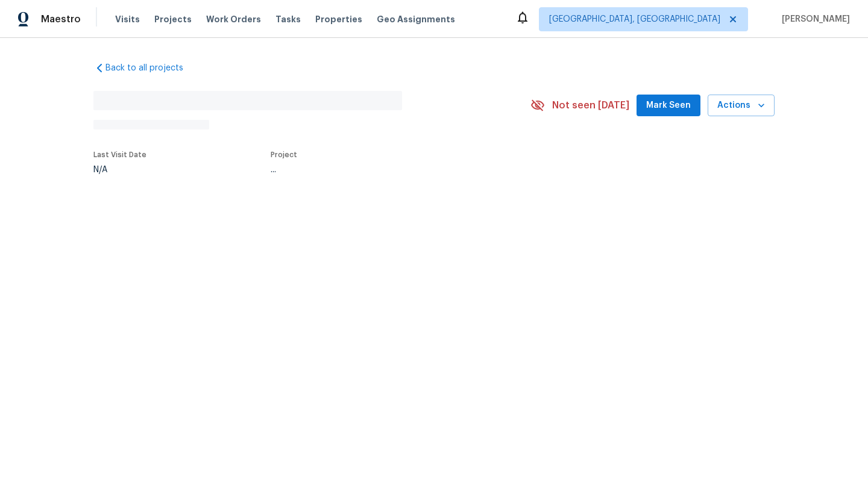 Image resolution: width=868 pixels, height=489 pixels. Describe the element at coordinates (741, 106) in the screenshot. I see `span: Actions` at that location.